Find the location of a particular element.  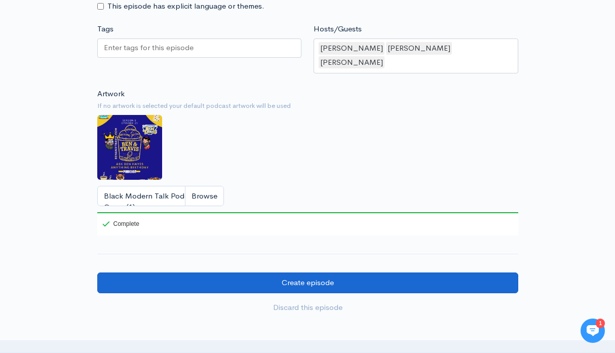

small: If no artwork is selected your default podcast artwork will be used is located at coordinates (307, 106).